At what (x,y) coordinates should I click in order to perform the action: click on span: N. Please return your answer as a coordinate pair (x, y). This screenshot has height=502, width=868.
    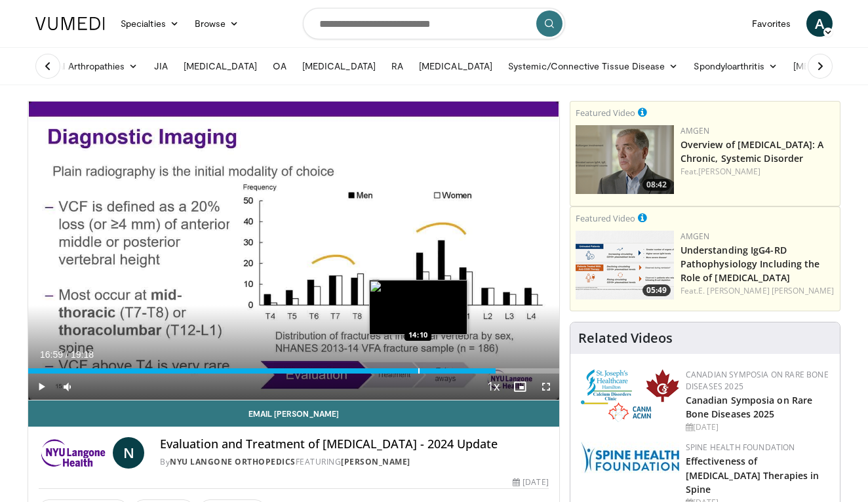
    Looking at the image, I should click on (129, 452).